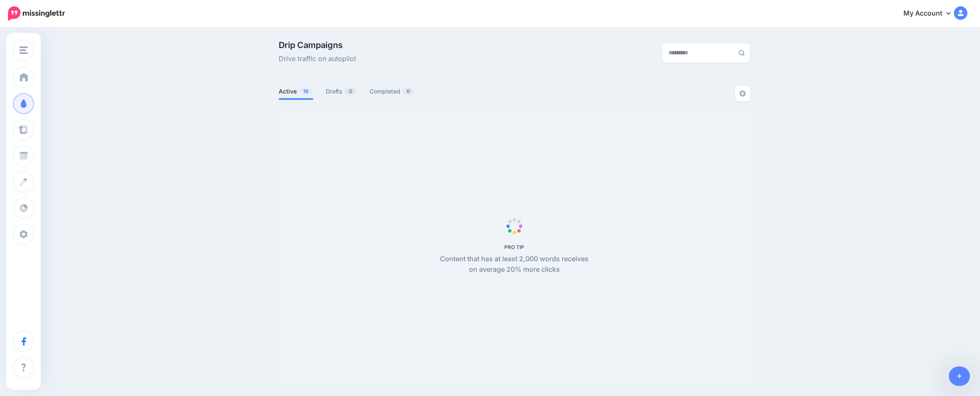  What do you see at coordinates (743, 94) in the screenshot?
I see `img: settings-grey.png` at bounding box center [743, 94].